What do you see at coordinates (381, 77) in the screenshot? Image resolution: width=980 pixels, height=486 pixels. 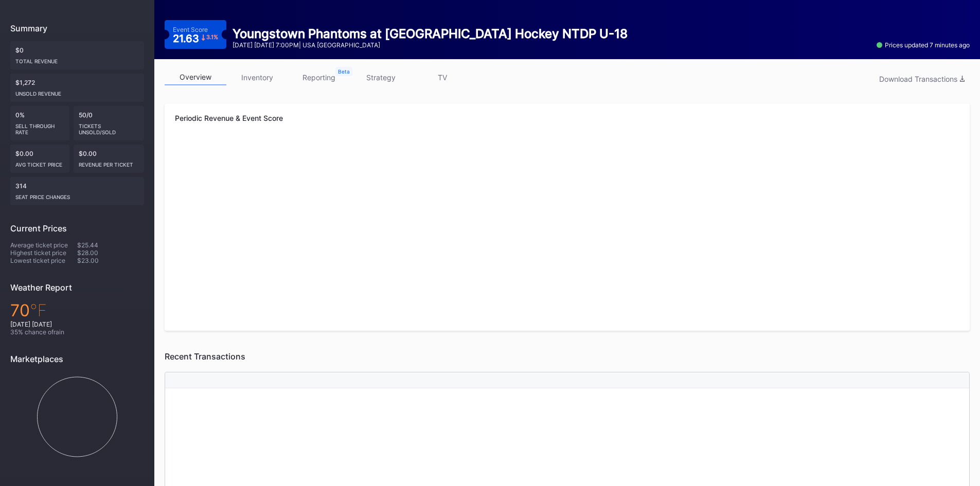 I see `a: strategy` at bounding box center [381, 77].